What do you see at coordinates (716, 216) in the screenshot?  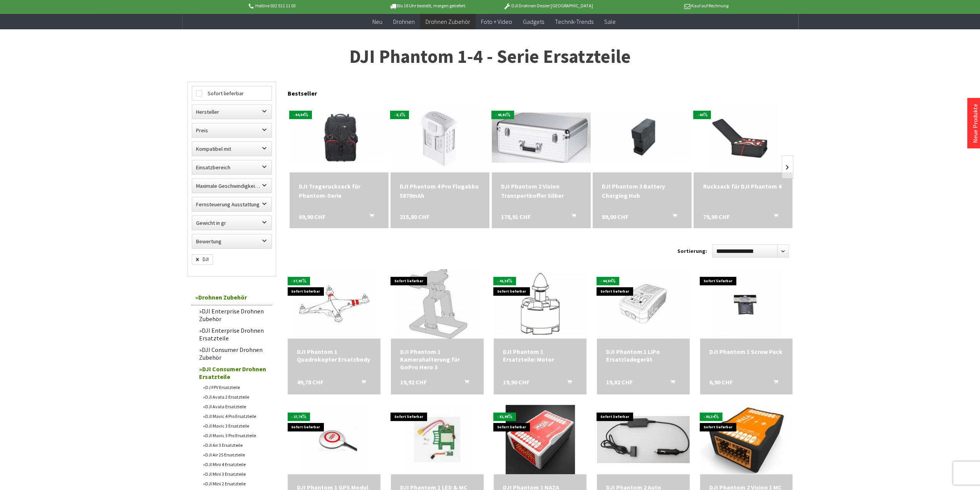 I see `span: 79,90 CHF` at bounding box center [716, 216].